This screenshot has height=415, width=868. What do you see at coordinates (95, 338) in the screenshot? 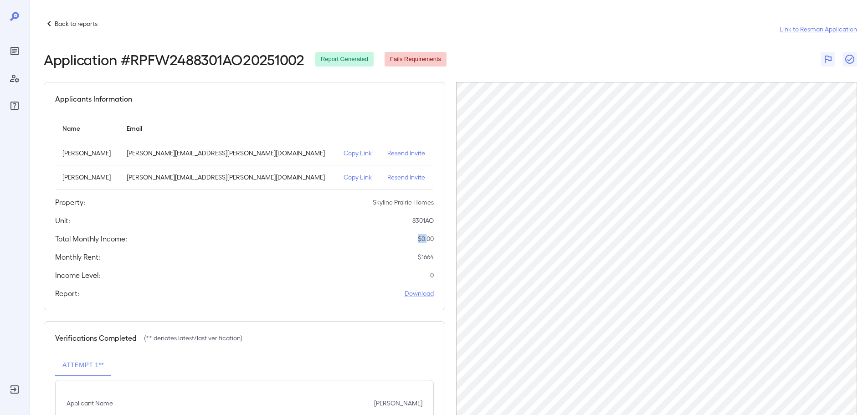
I see `h5: Verifications Completed` at bounding box center [95, 338].